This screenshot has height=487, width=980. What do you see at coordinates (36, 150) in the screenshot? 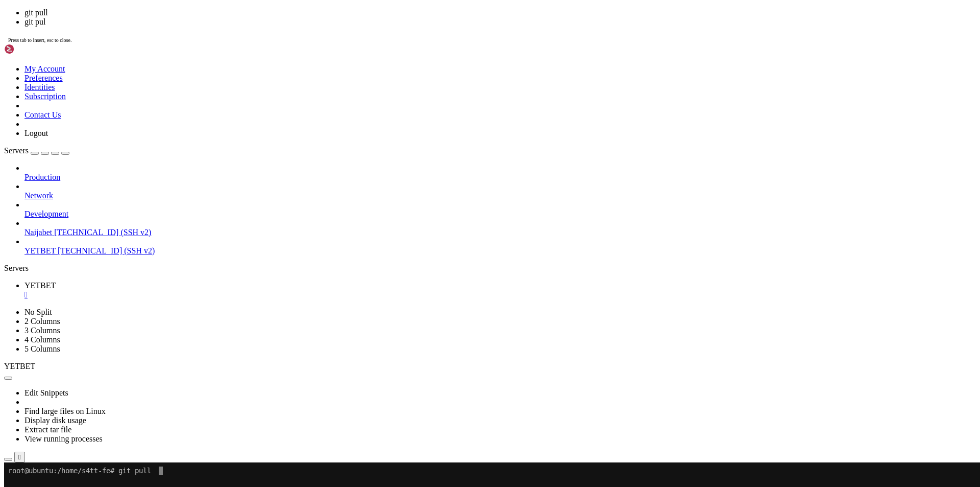
I see `a: Servers` at bounding box center [36, 150].